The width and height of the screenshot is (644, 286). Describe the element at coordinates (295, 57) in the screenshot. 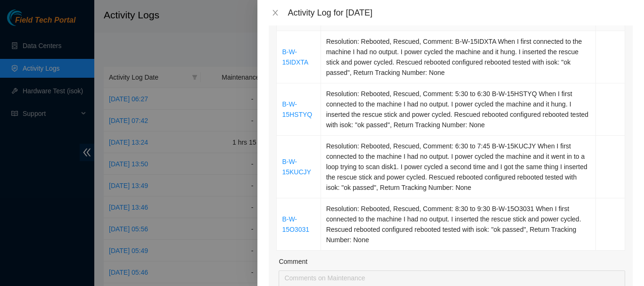

I see `a: B-W-15IDXTA` at that location.